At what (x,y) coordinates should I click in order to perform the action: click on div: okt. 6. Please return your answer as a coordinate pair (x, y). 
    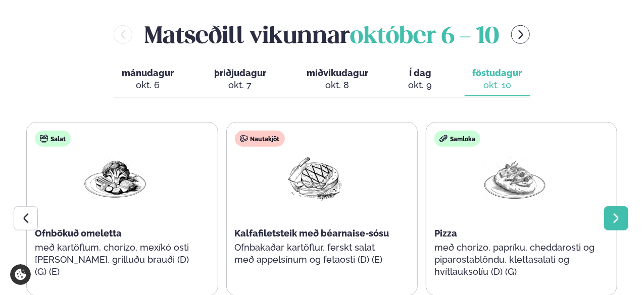
    Looking at the image, I should click on (148, 85).